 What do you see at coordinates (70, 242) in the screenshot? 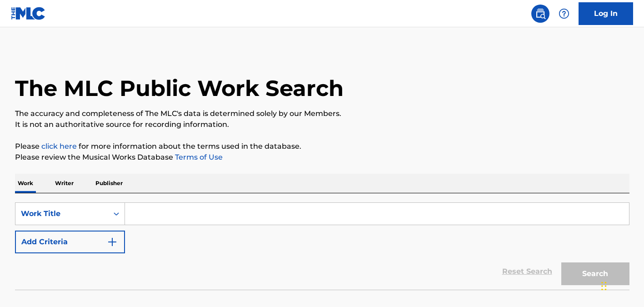
I see `button: Add Criteria` at bounding box center [70, 242].